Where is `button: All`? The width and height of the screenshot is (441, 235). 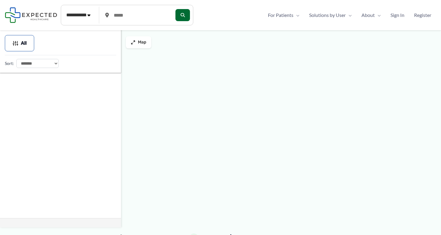 button: All is located at coordinates (19, 43).